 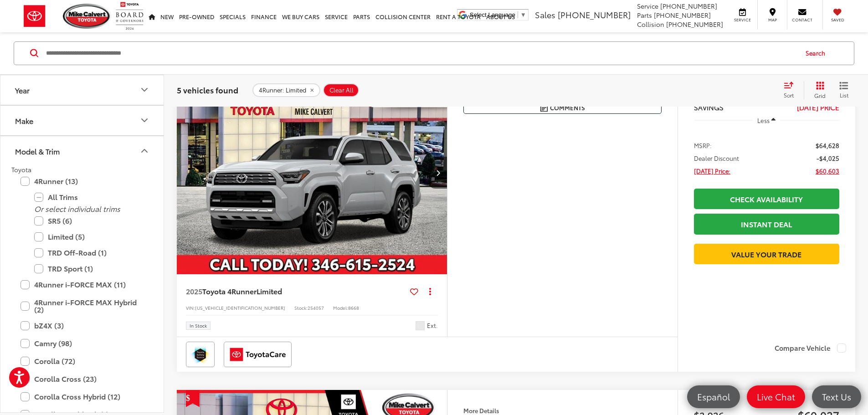 I want to click on span: Español, so click(x=713, y=396).